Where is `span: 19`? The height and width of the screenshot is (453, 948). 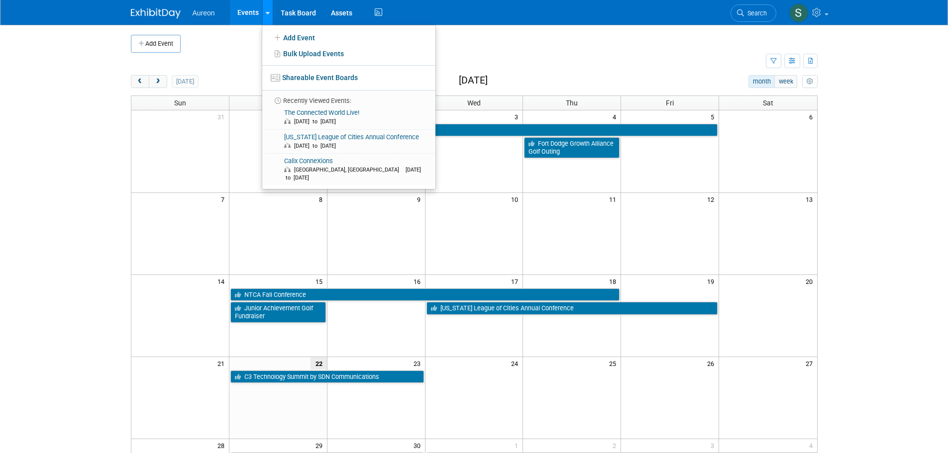
span: 19 is located at coordinates (712, 281).